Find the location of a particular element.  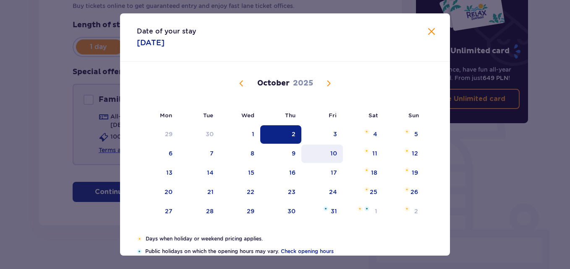

div: 14 is located at coordinates (210, 173).